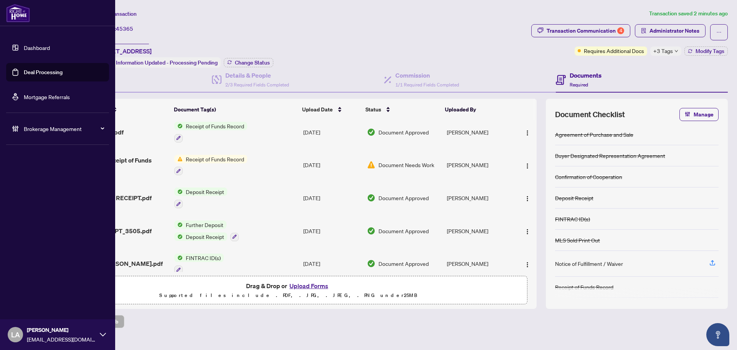 Image resolution: width=737 pixels, height=350 pixels. What do you see at coordinates (585, 31) in the screenshot?
I see `div: Transaction Communication` at bounding box center [585, 31].